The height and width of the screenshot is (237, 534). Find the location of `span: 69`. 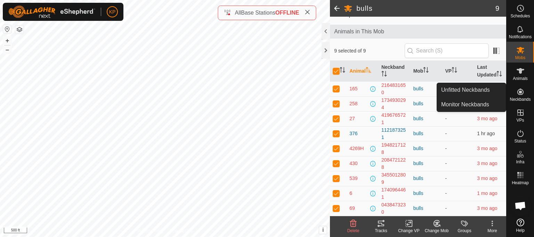

span: 69 is located at coordinates (352, 208).